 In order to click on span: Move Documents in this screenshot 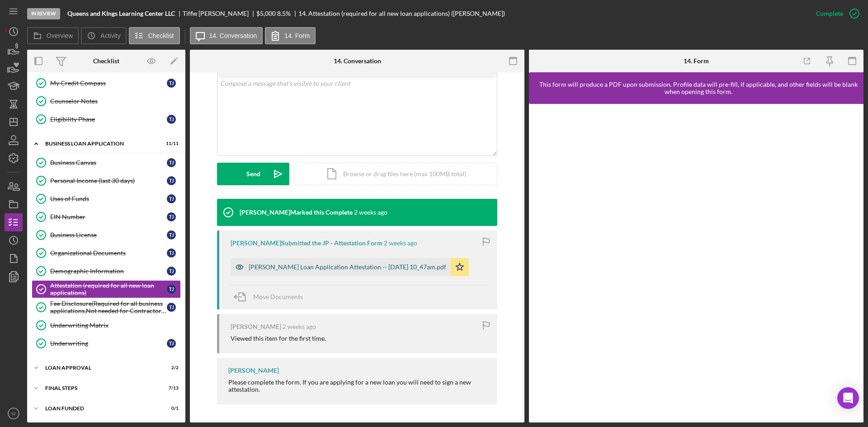, I will do `click(278, 297)`.